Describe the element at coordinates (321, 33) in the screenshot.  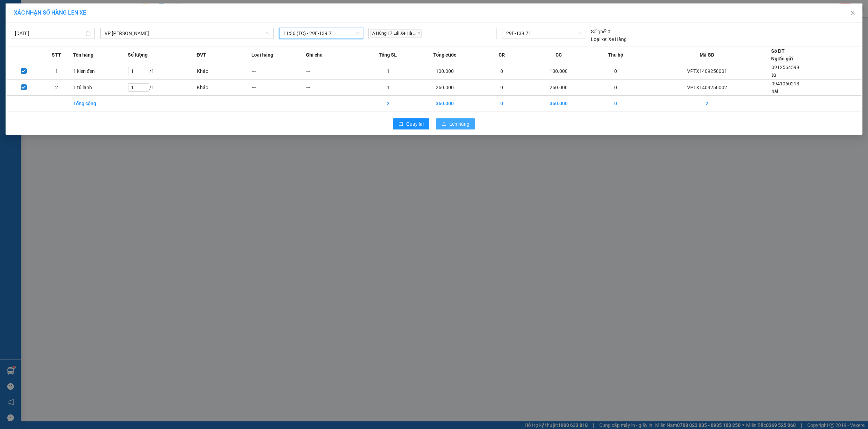
I see `span: 11:36 (TC) - 29E-139.71` at that location.